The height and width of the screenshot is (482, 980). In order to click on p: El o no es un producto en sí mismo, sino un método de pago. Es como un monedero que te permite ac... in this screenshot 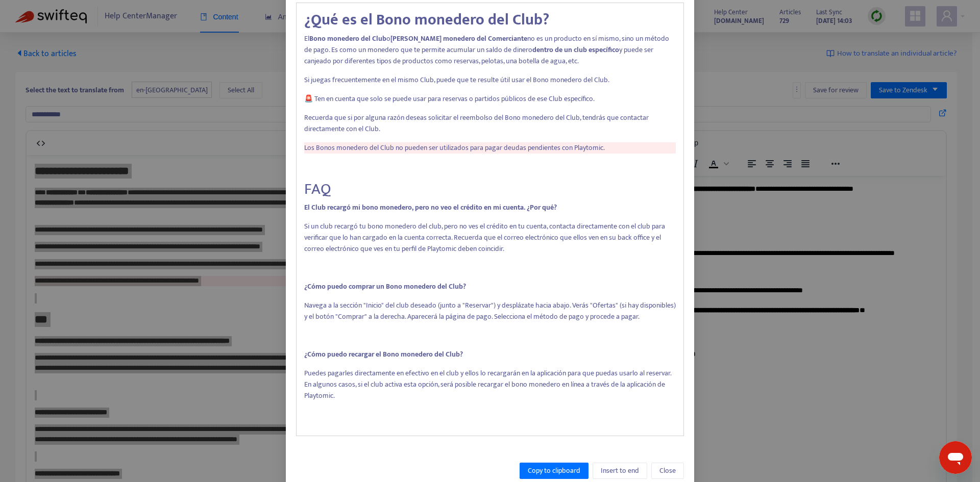, I will do `click(490, 50)`.